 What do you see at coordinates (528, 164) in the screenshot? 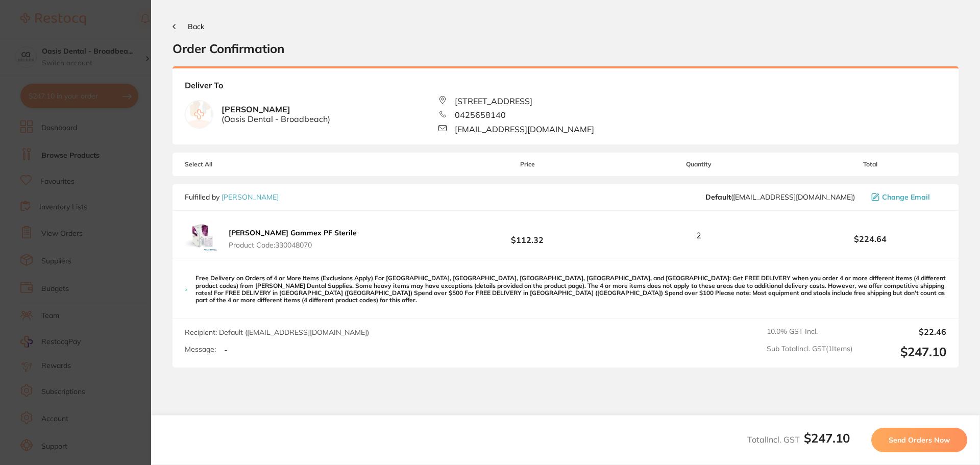
I see `span: Price` at bounding box center [528, 164].